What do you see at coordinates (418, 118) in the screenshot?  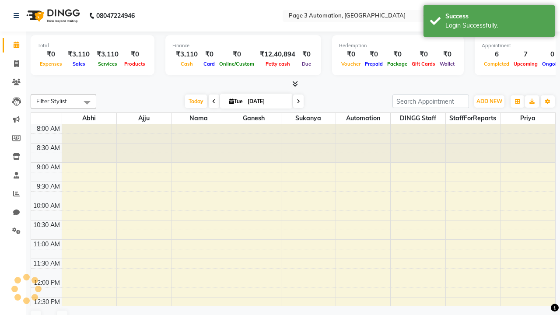 I see `span: DINGG Staff` at bounding box center [418, 118].